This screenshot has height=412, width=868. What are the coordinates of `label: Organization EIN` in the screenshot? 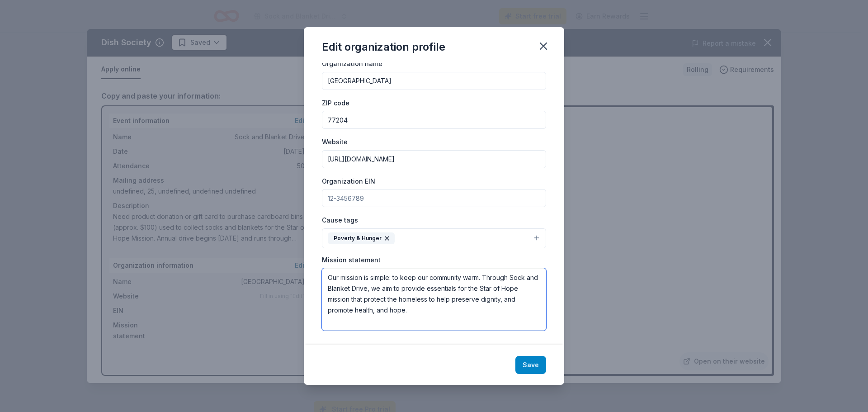 It's located at (348, 181).